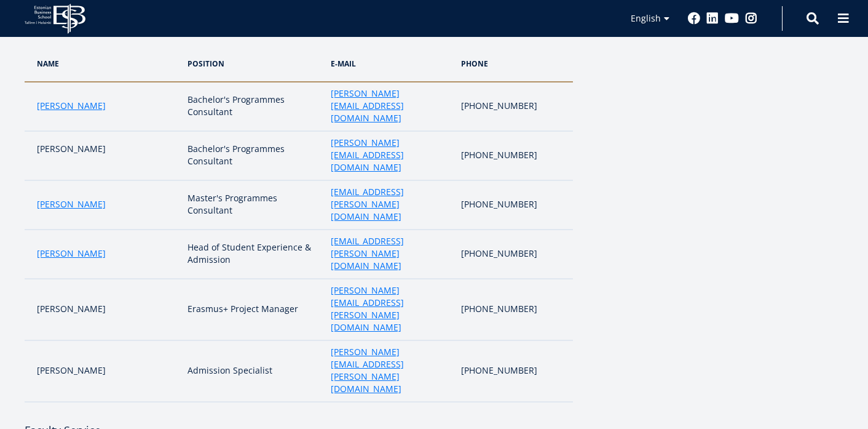 The image size is (868, 429). I want to click on td: Head of Student Experience & Admission, so click(253, 254).